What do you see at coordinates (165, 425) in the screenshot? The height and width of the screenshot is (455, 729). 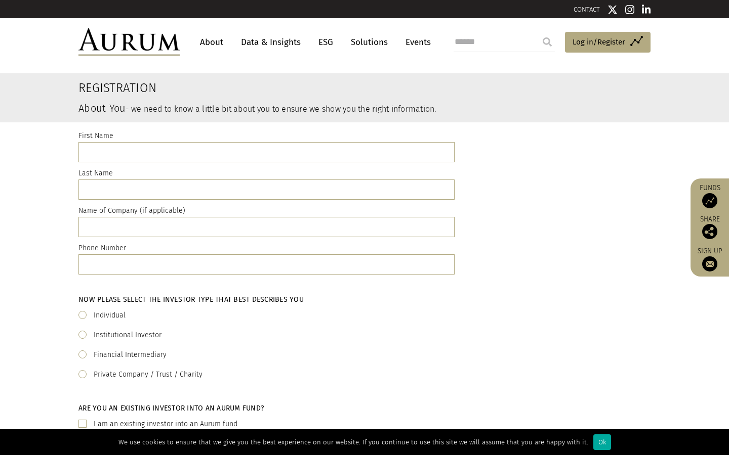 I see `label: I am an existing investor into an Aurum fund` at bounding box center [165, 425].